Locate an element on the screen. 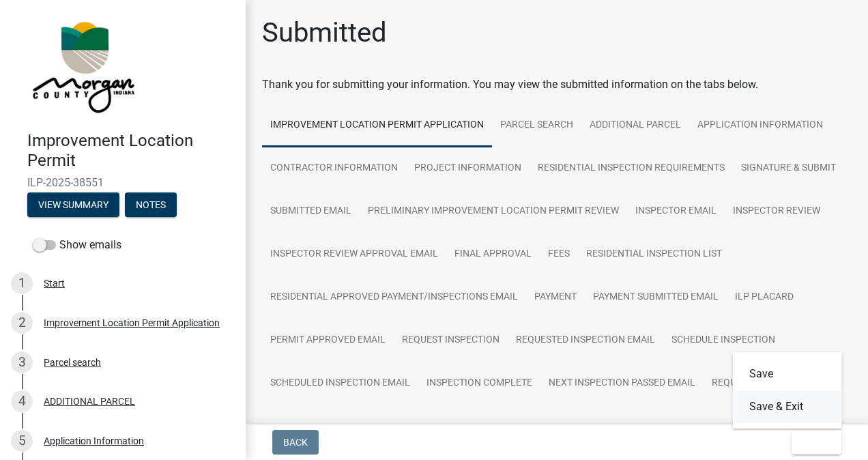 This screenshot has width=868, height=460. div: Thank you for submitting your information. You may view the submitted information on the tabs below. is located at coordinates (557, 85).